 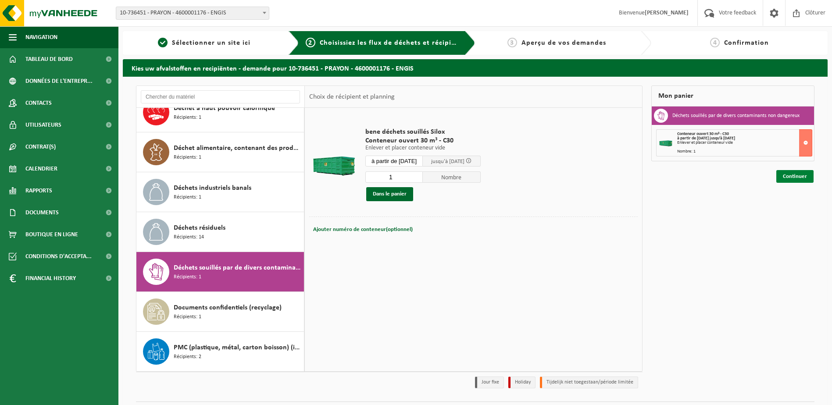 I want to click on span: Déchet alimentaire, contenant des produits d'origine animale, emballage mélangé (sans verre), cat 3, so click(x=238, y=148).